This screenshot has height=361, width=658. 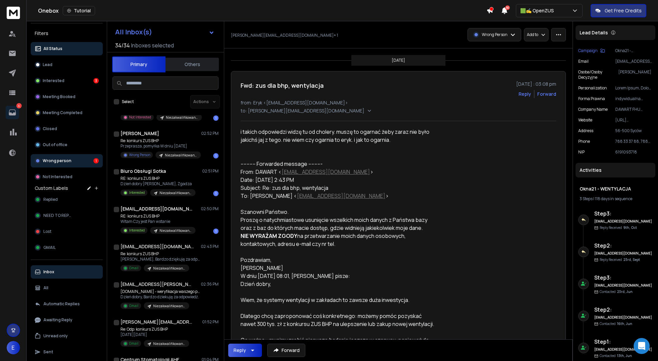 What do you see at coordinates (19, 106) in the screenshot?
I see `p: 4` at bounding box center [19, 106].